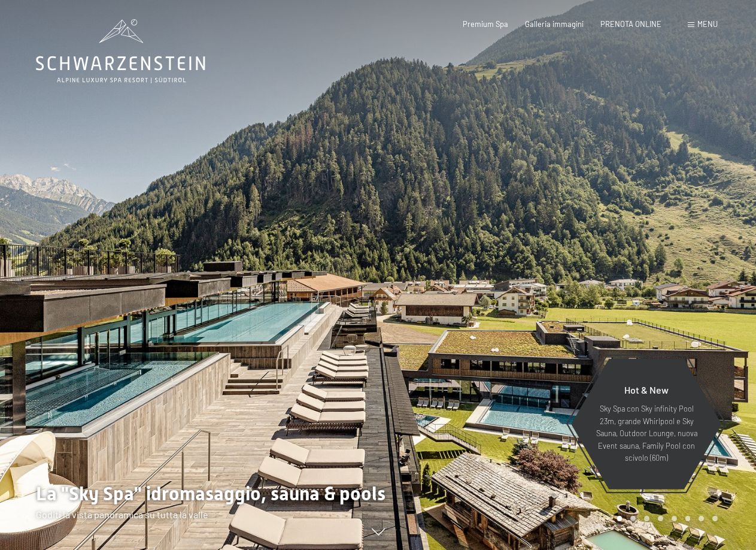 The image size is (756, 550). Describe the element at coordinates (661, 519) in the screenshot. I see `div: Carousel Page 4` at that location.